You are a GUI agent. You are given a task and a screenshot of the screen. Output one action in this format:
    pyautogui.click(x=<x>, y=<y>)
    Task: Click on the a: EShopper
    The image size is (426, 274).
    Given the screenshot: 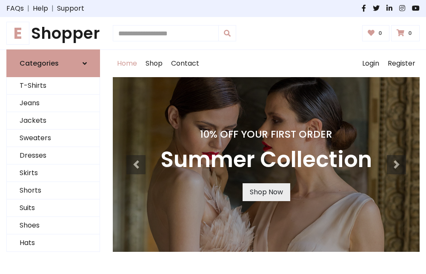 What is the action you would take?
    pyautogui.click(x=53, y=33)
    